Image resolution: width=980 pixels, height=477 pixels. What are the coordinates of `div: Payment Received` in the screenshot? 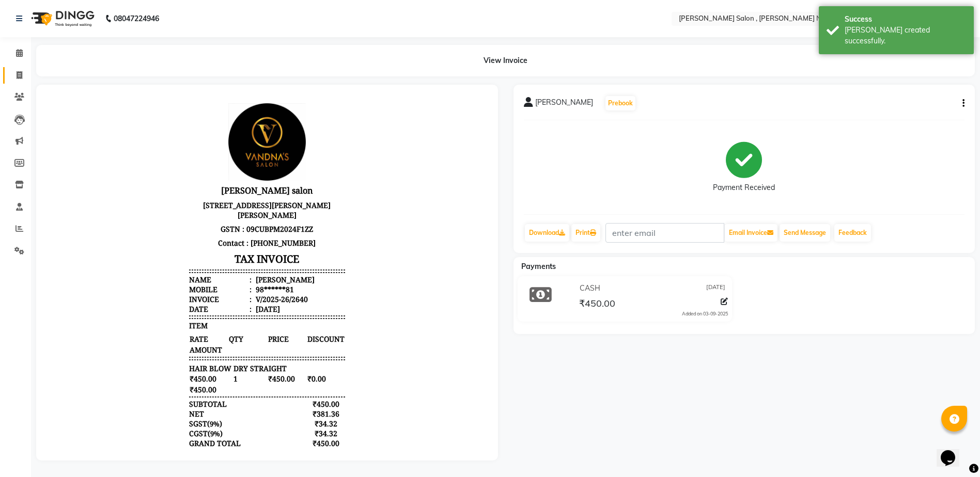 It's located at (744, 187).